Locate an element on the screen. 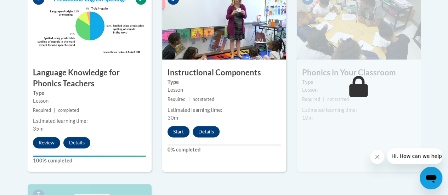 The image size is (448, 195). h3: Instructional Components is located at coordinates (224, 73).